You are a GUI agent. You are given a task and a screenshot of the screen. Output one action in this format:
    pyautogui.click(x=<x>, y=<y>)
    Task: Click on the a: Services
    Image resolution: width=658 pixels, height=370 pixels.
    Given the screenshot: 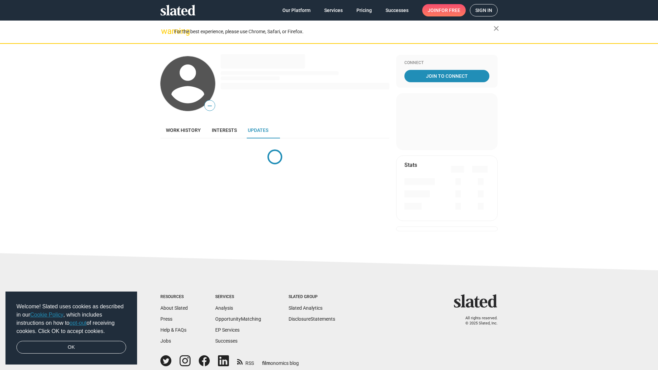 What is the action you would take?
    pyautogui.click(x=333, y=10)
    